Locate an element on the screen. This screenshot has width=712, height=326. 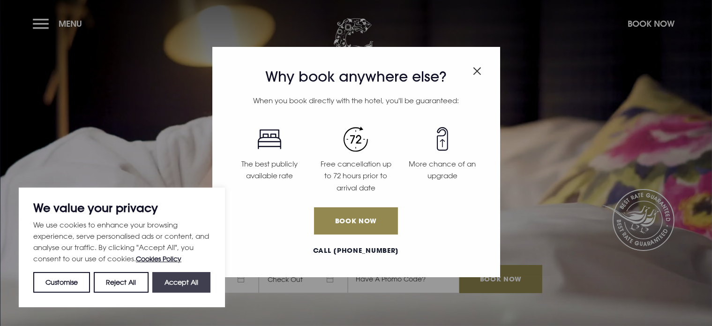
p: The best publicly available rate is located at coordinates (269, 170).